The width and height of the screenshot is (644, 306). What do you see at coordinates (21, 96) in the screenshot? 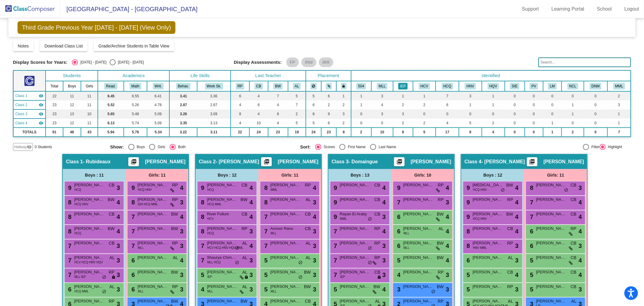
I see `span: Class 1` at bounding box center [21, 96].